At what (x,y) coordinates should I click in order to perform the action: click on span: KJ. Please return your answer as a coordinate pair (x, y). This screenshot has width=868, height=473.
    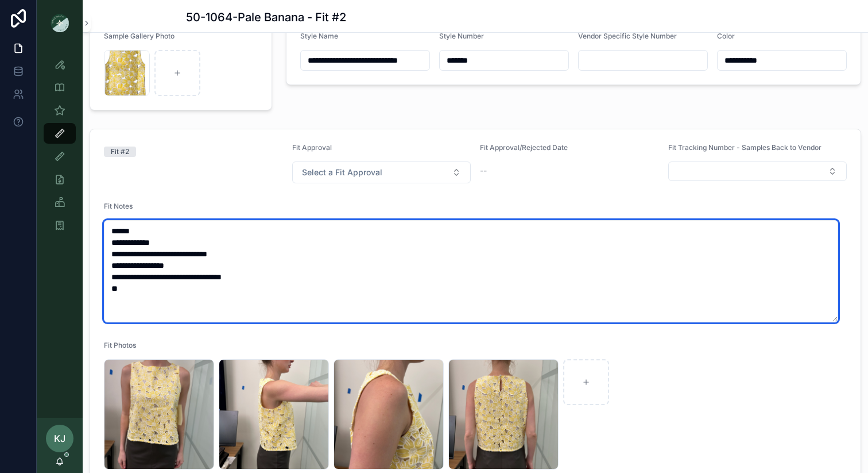
    Looking at the image, I should click on (59, 438).